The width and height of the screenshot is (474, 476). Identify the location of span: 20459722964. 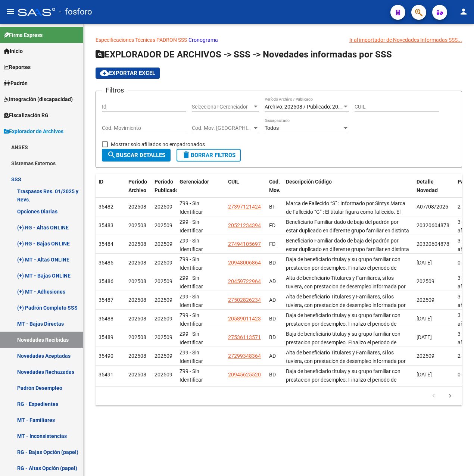
(245, 281).